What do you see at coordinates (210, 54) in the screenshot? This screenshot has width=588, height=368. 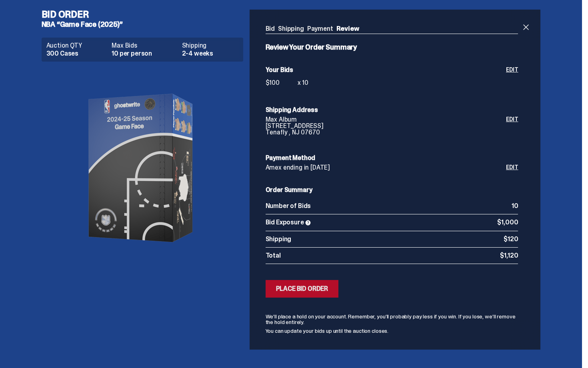 I see `dd: 2-4 weeks` at bounding box center [210, 54].